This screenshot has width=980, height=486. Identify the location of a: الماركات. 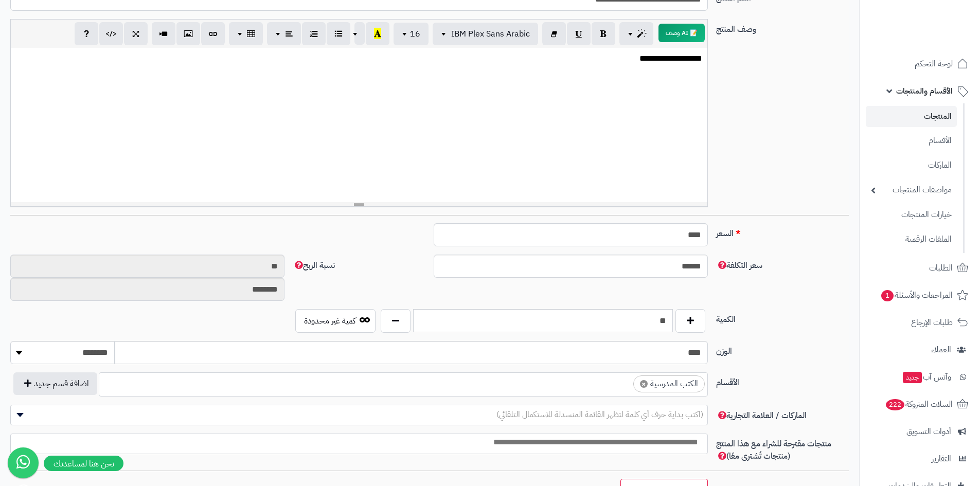
(912, 165).